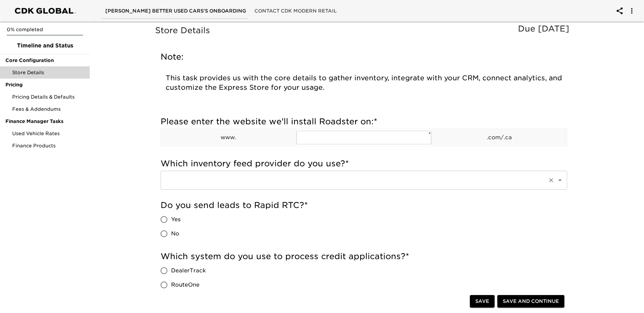  Describe the element at coordinates (551, 180) in the screenshot. I see `button: Clear` at that location.